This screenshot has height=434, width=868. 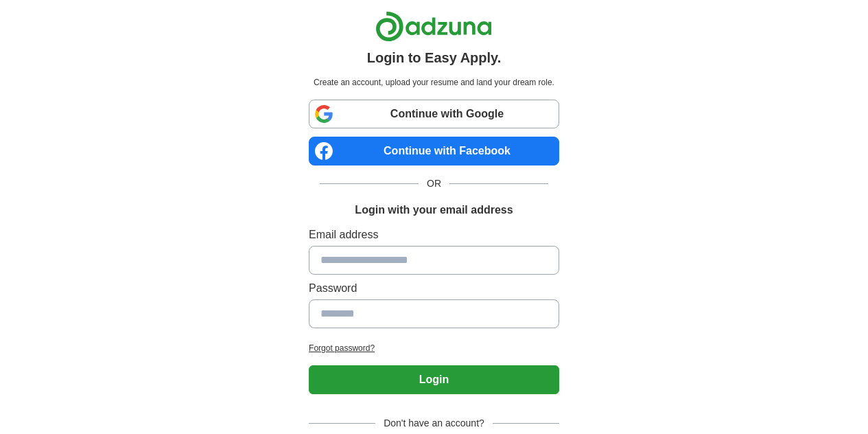 I want to click on a: Continue with Facebook, so click(x=434, y=151).